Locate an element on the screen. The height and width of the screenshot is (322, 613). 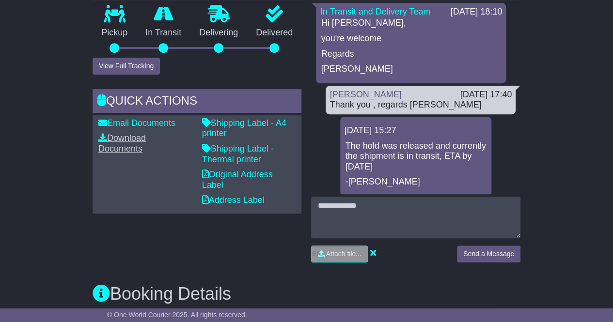
p: Delivering is located at coordinates (218, 33).